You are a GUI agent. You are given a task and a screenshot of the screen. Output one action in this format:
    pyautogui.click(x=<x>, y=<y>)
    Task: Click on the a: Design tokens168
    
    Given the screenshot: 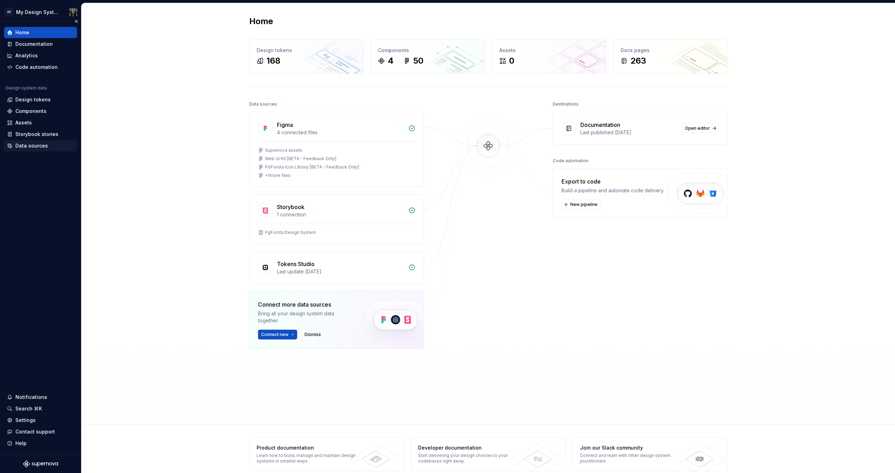 What is the action you would take?
    pyautogui.click(x=306, y=57)
    